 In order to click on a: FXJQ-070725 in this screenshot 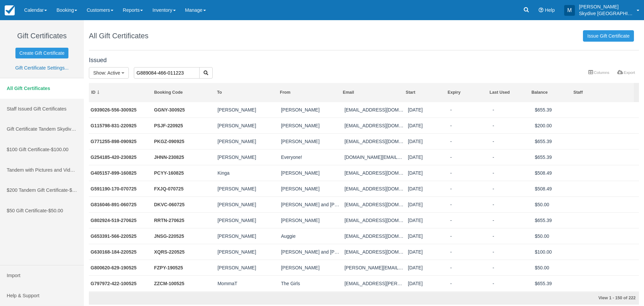, I will do `click(169, 189)`.